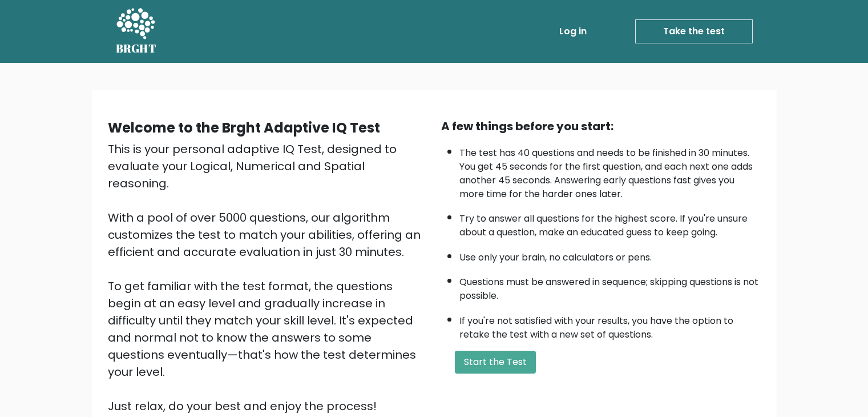  I want to click on li: The test has 40 questions and needs to be finished in 30 minutes. You get 45 seconds for the firs..., so click(610, 170).